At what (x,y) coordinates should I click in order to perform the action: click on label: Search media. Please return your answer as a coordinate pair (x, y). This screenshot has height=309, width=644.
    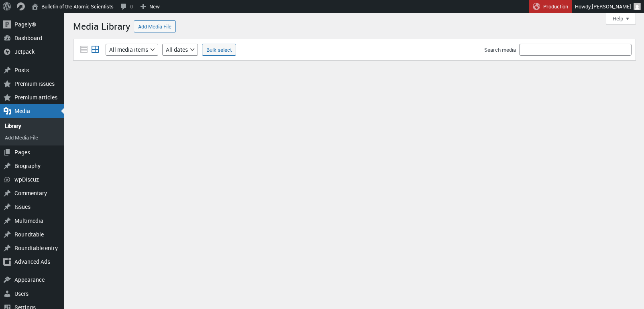
    Looking at the image, I should click on (499, 50).